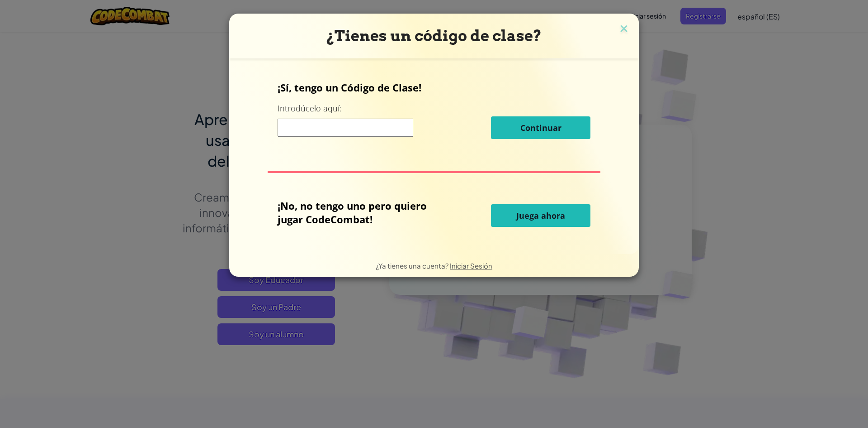  Describe the element at coordinates (434, 87) in the screenshot. I see `p: ¡Sí, tengo un Código de Clase!` at that location.